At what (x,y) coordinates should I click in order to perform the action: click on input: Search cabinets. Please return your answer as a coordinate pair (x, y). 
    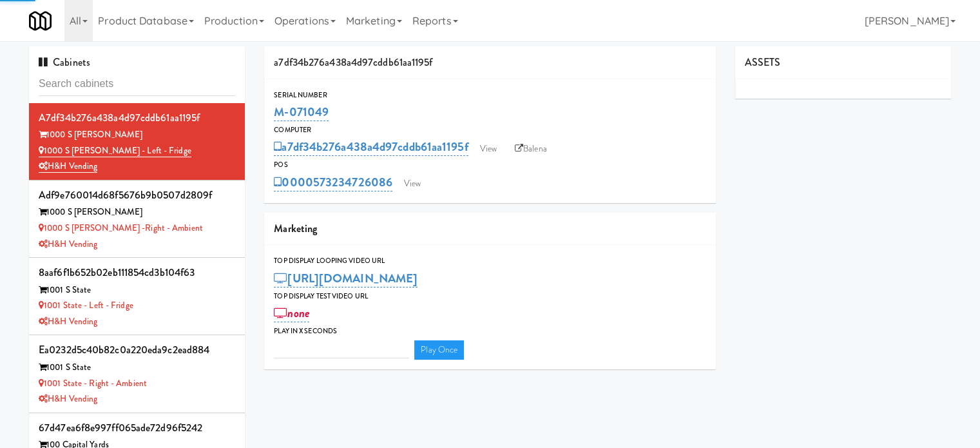
    Looking at the image, I should click on (136, 84).